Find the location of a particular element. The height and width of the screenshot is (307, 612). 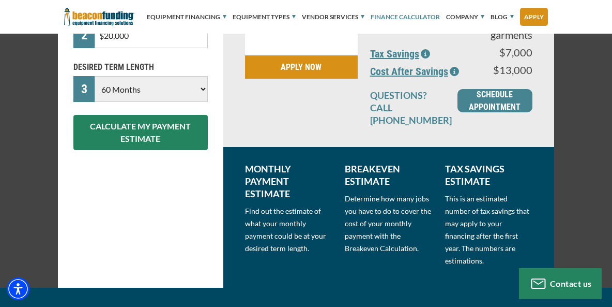

button: Cost After Savings is located at coordinates (415, 71).